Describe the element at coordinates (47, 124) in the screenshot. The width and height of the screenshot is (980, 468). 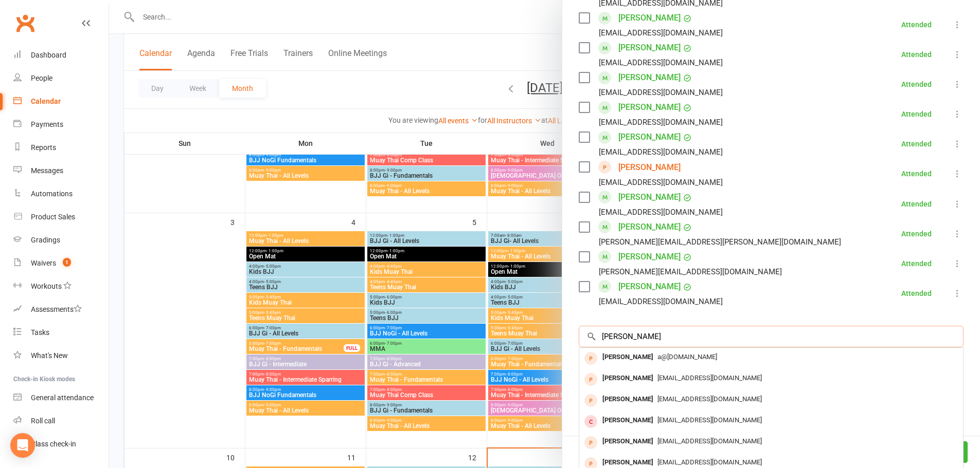
I see `div: Payments` at that location.